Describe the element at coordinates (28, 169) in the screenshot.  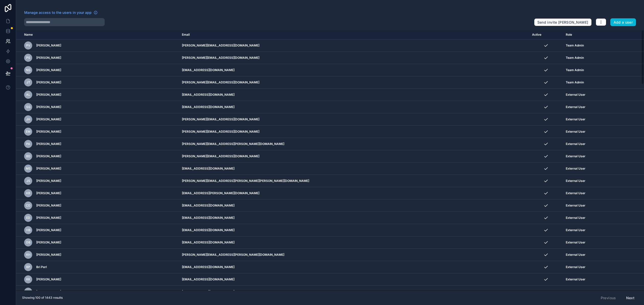
I see `span: MS` at that location.